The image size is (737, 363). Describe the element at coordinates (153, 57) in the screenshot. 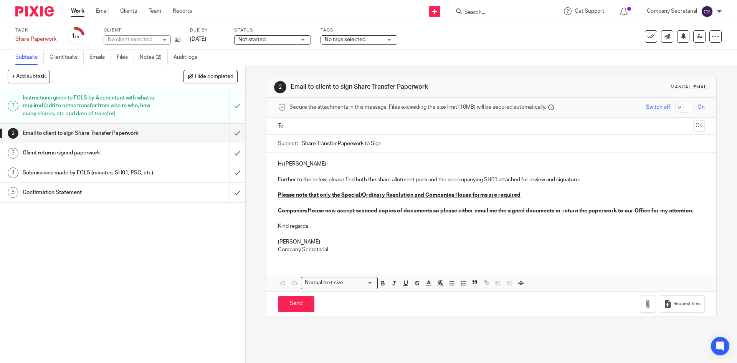

I see `a: Notes (2)` at that location.